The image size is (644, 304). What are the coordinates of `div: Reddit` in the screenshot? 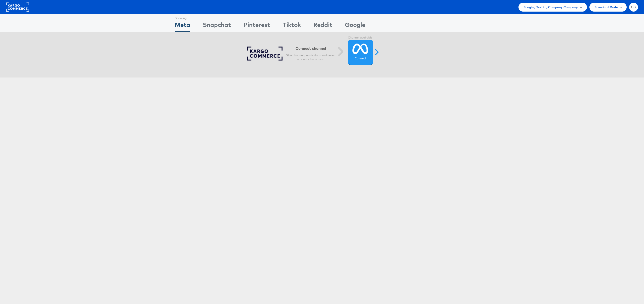 It's located at (323, 26).